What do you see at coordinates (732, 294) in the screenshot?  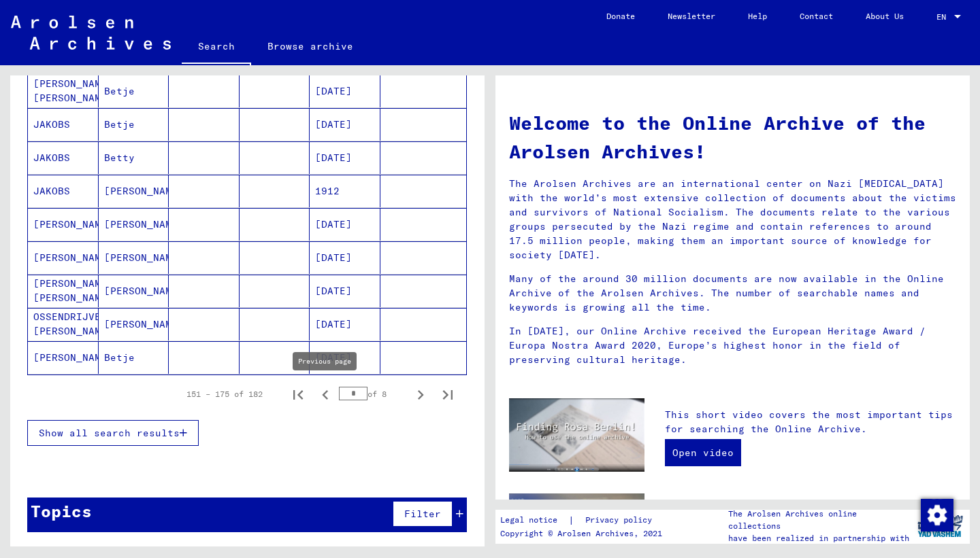 I see `p: Many of the around 30 million documents are now available in the Online Archive of the Arolsen Ar...` at bounding box center [732, 294].